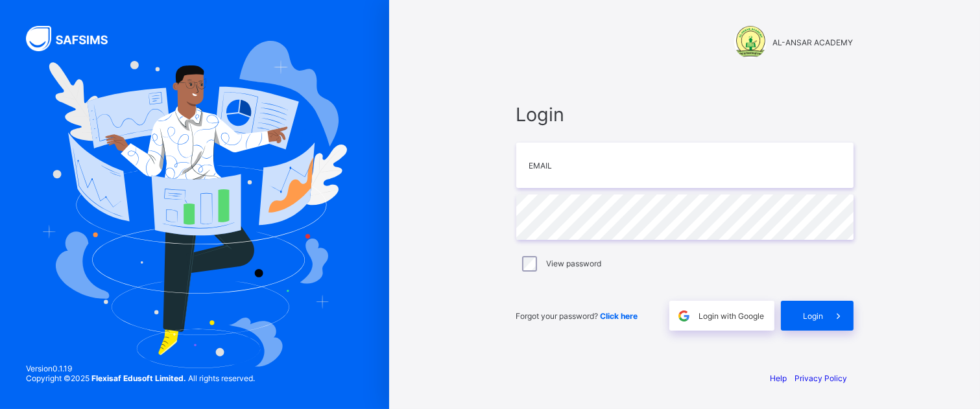 Image resolution: width=980 pixels, height=409 pixels. Describe the element at coordinates (140, 368) in the screenshot. I see `span: Version 0.1.19` at that location.